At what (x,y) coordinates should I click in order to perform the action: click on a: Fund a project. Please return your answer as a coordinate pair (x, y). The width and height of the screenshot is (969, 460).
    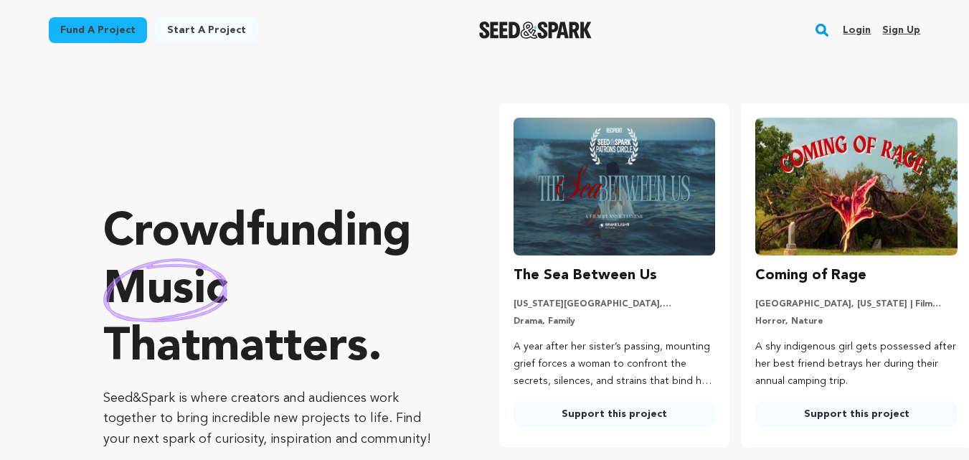
    Looking at the image, I should click on (98, 30).